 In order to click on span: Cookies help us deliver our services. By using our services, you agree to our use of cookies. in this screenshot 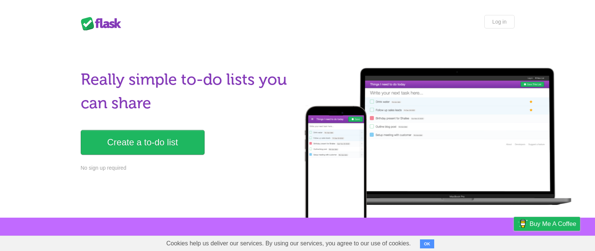, I will do `click(289, 243)`.